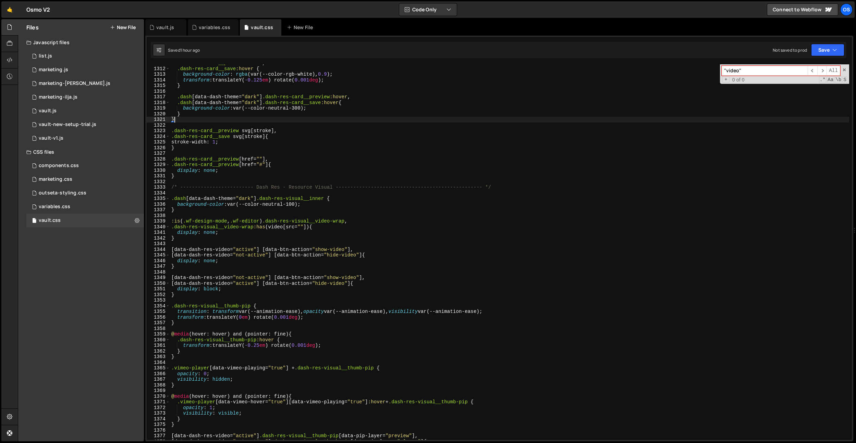 The width and height of the screenshot is (856, 443). What do you see at coordinates (764, 71) in the screenshot?
I see `input: Search for` at bounding box center [764, 71].